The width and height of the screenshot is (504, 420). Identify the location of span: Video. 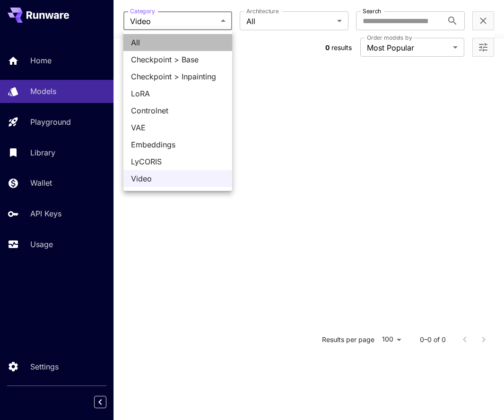
(178, 179).